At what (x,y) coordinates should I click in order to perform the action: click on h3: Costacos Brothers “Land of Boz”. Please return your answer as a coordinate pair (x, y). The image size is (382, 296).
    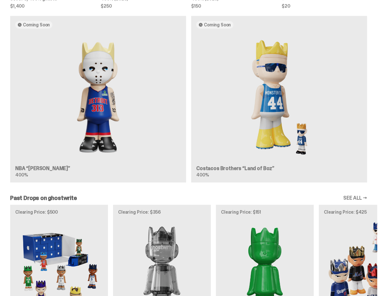
    Looking at the image, I should click on (279, 168).